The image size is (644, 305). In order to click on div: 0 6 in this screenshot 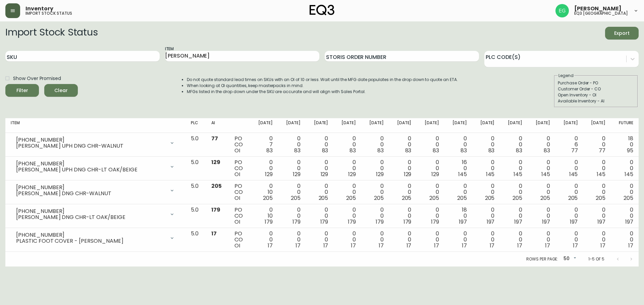, I will do `click(569, 145)`.